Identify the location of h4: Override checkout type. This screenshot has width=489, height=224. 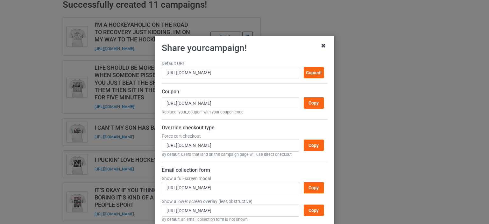
(245, 128).